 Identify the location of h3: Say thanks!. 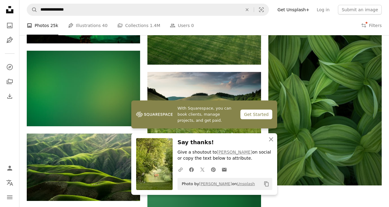
(225, 143).